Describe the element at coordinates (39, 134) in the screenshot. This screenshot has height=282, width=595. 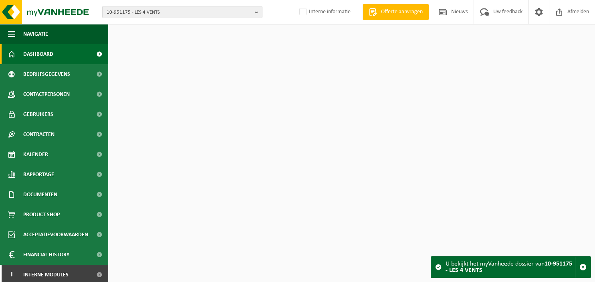
I see `span: Contracten` at that location.